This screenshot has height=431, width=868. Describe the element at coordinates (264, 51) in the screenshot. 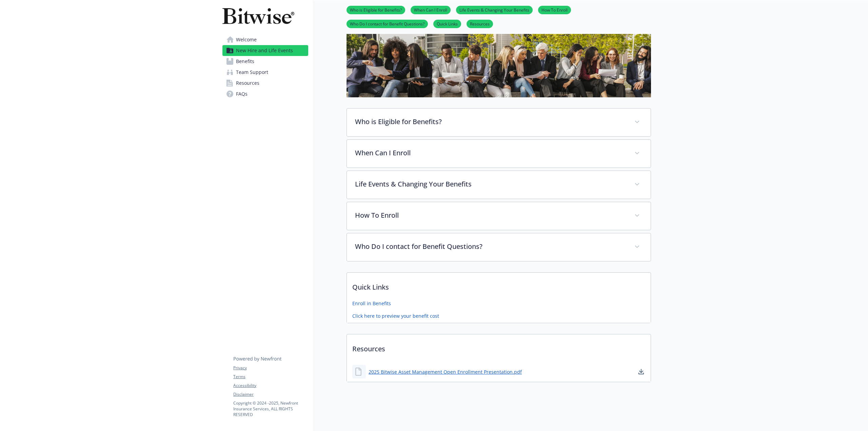

I see `span: New Hire and Life Events` at that location.